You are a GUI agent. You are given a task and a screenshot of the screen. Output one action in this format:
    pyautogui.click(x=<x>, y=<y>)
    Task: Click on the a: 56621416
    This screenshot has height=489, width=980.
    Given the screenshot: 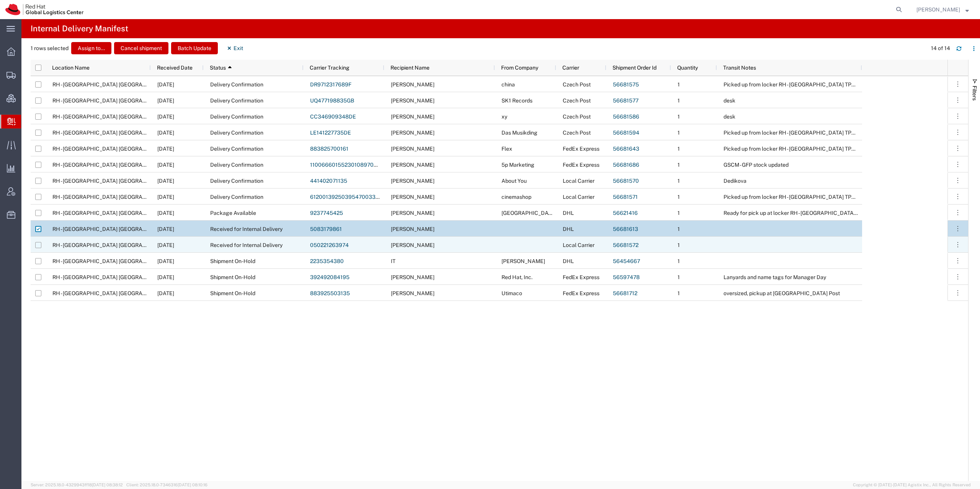 What is the action you would take?
    pyautogui.click(x=625, y=213)
    